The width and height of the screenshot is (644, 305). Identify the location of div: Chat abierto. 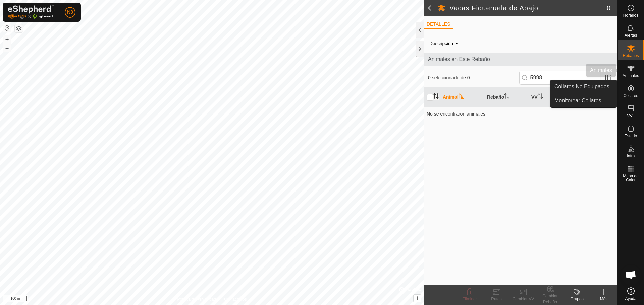
(631, 275).